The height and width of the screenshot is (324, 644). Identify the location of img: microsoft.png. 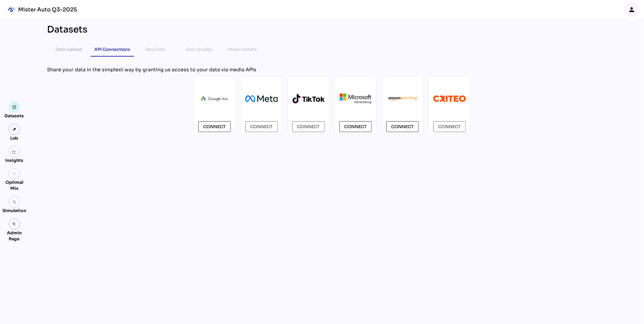
(355, 98).